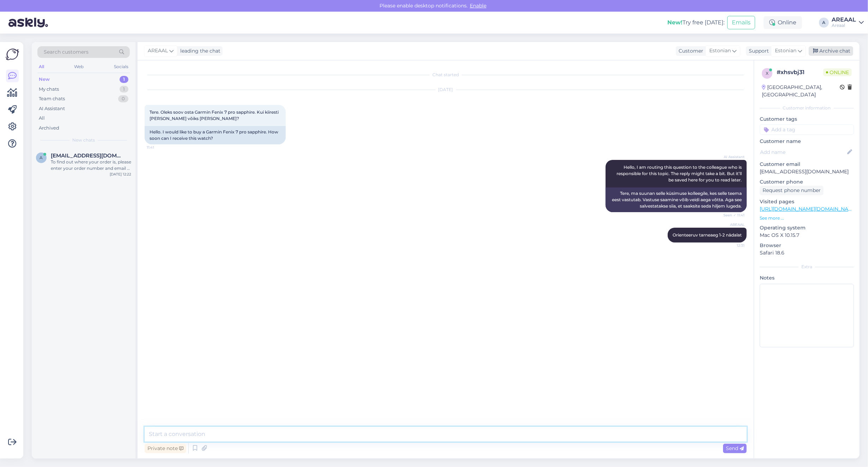 The height and width of the screenshot is (467, 868). I want to click on p: Mac OS X 10.15.7, so click(806, 235).